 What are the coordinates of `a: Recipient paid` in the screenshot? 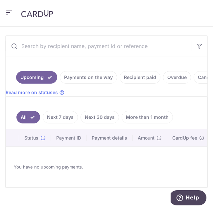 It's located at (140, 77).